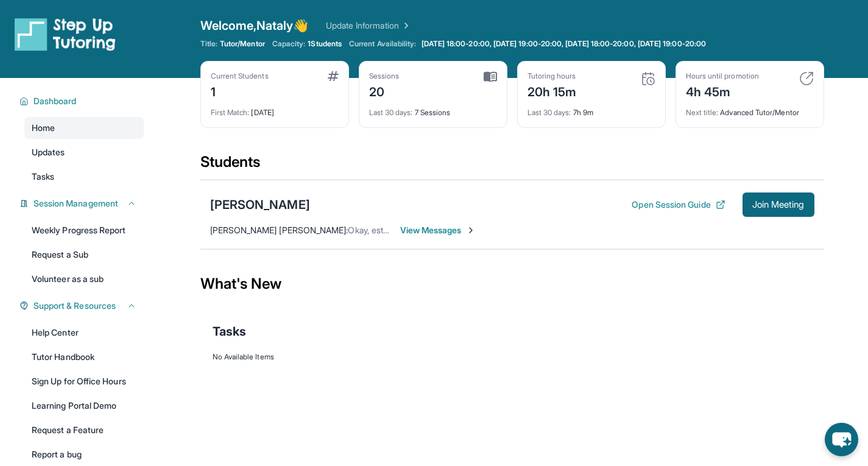 This screenshot has height=466, width=868. What do you see at coordinates (231, 112) in the screenshot?
I see `span: First Match :` at bounding box center [231, 112].